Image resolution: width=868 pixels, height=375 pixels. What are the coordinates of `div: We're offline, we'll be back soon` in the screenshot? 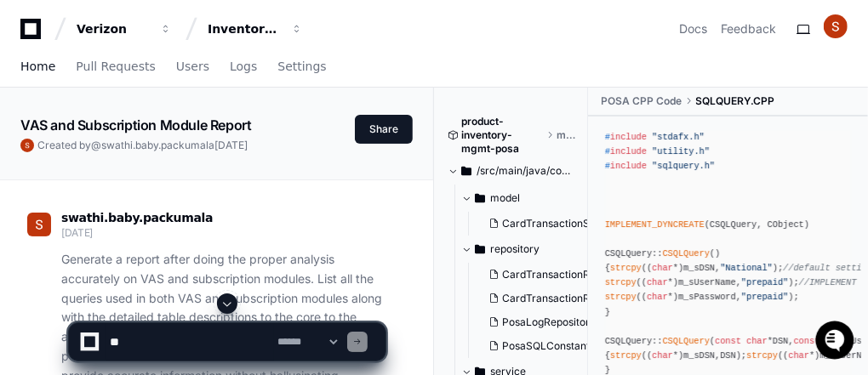 It's located at (139, 151).